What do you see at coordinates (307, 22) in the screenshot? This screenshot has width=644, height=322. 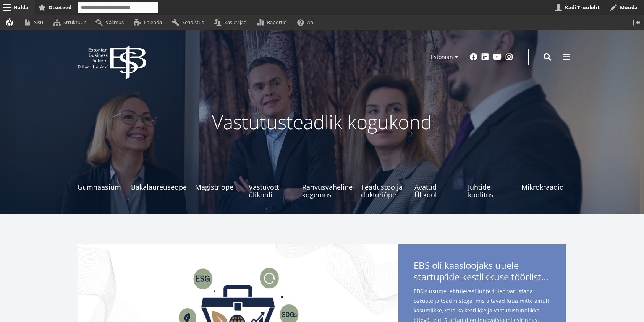 I see `a: Abi` at bounding box center [307, 22].